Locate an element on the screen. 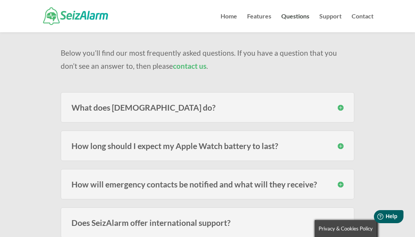 The width and height of the screenshot is (415, 237). a: Features is located at coordinates (259, 23).